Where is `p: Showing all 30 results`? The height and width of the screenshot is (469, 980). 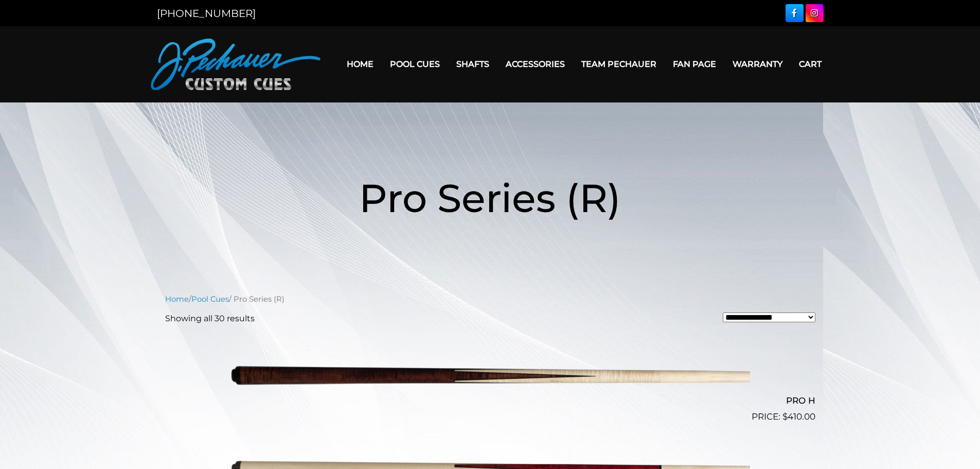 p: Showing all 30 results is located at coordinates (210, 319).